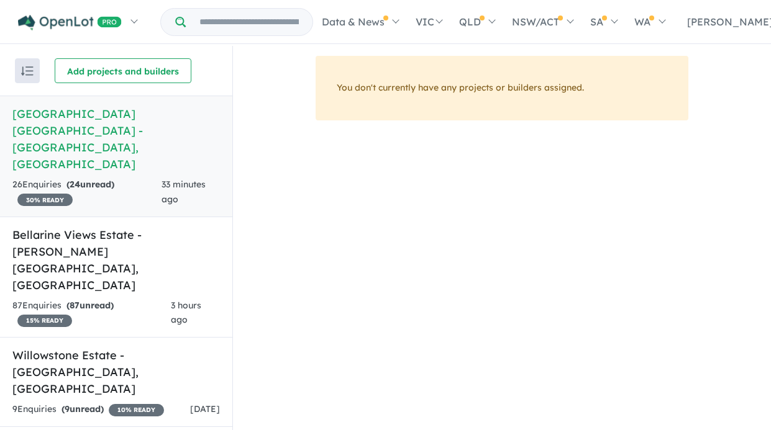 The image size is (771, 430). Describe the element at coordinates (91, 314) in the screenshot. I see `div: 87 Enquir ies` at that location.